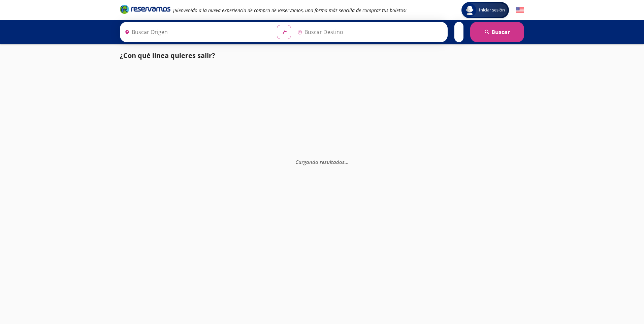 Image resolution: width=644 pixels, height=324 pixels. I want to click on input: Buscar Destino, so click(370, 32).